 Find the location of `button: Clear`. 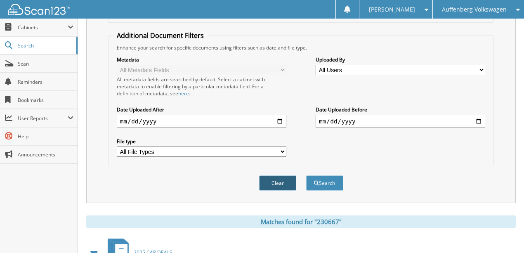

button: Clear is located at coordinates (278, 183).